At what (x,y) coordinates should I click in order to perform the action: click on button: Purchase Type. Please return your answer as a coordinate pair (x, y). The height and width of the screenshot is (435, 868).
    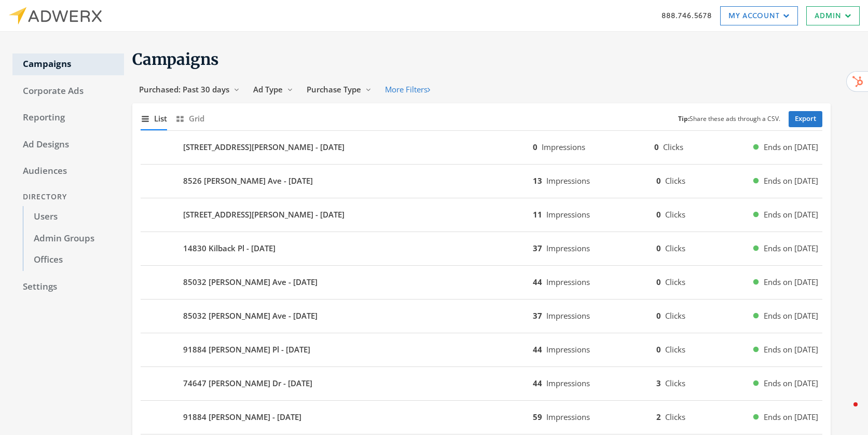
    Looking at the image, I should click on (339, 90).